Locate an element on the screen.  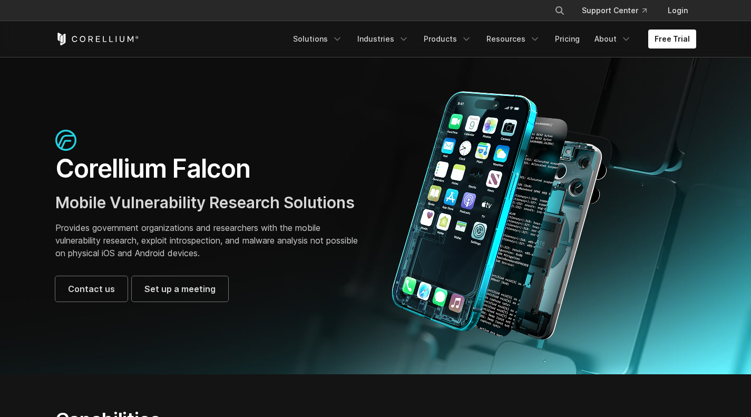
span: Contact us is located at coordinates (91, 289).